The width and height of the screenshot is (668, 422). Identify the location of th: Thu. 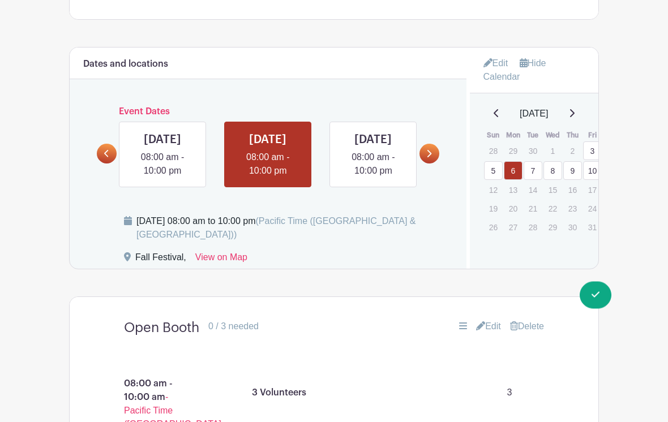
(572, 136).